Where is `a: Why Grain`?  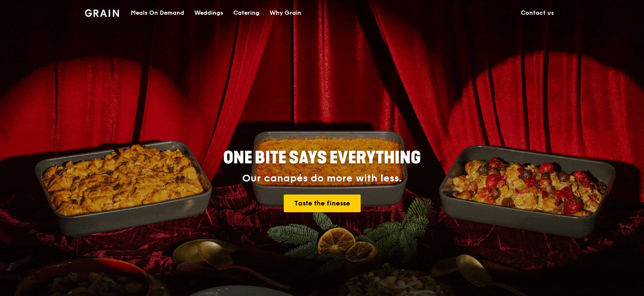 a: Why Grain is located at coordinates (285, 13).